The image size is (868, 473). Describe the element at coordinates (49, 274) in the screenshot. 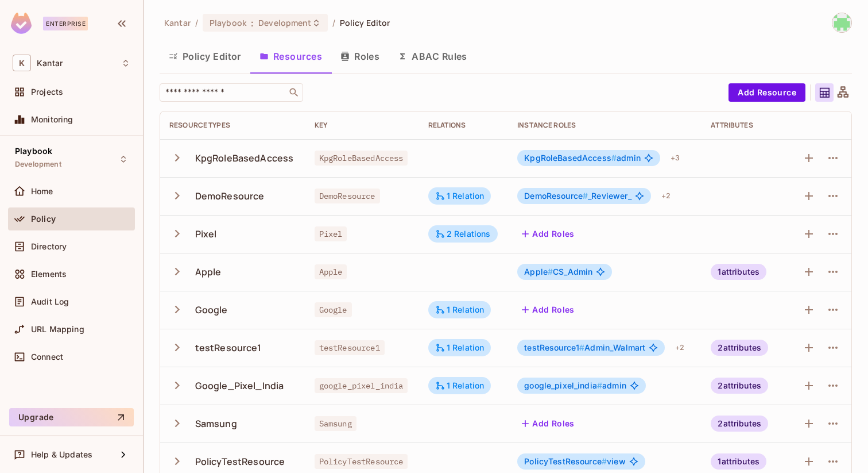

I see `span: Elements` at that location.